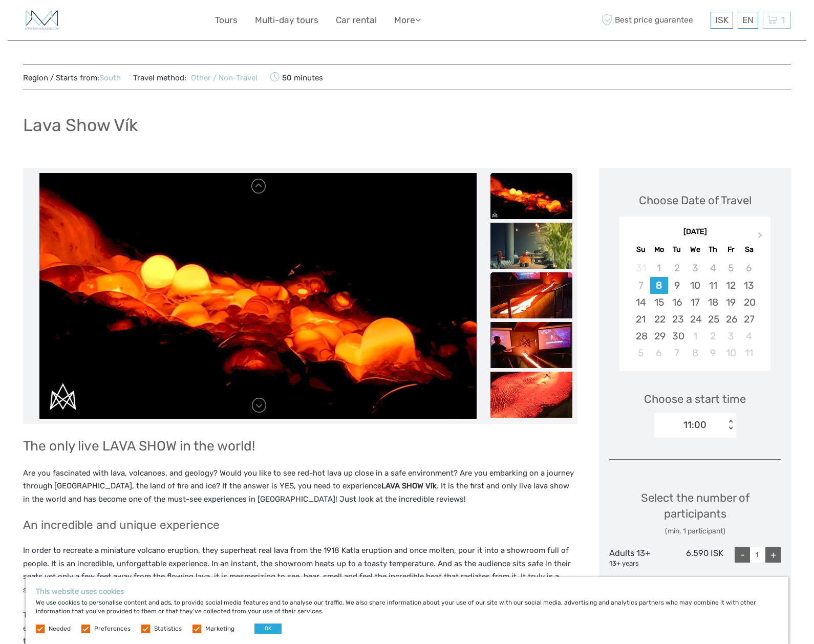 Image resolution: width=814 pixels, height=644 pixels. Describe the element at coordinates (783, 20) in the screenshot. I see `span: 1` at that location.